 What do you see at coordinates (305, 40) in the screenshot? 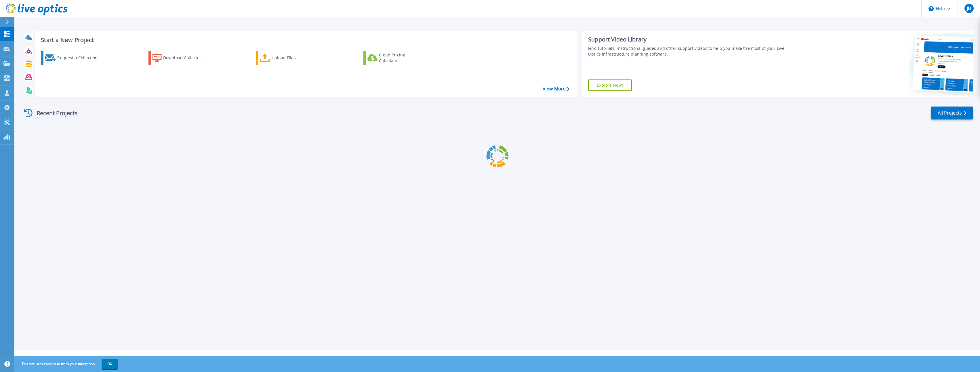
I see `h3: Start a New Project` at bounding box center [305, 40].